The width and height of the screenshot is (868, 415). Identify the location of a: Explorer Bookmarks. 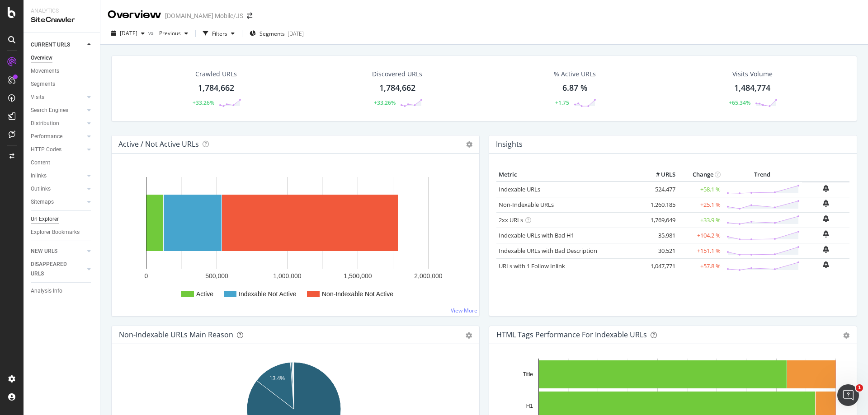
(62, 232).